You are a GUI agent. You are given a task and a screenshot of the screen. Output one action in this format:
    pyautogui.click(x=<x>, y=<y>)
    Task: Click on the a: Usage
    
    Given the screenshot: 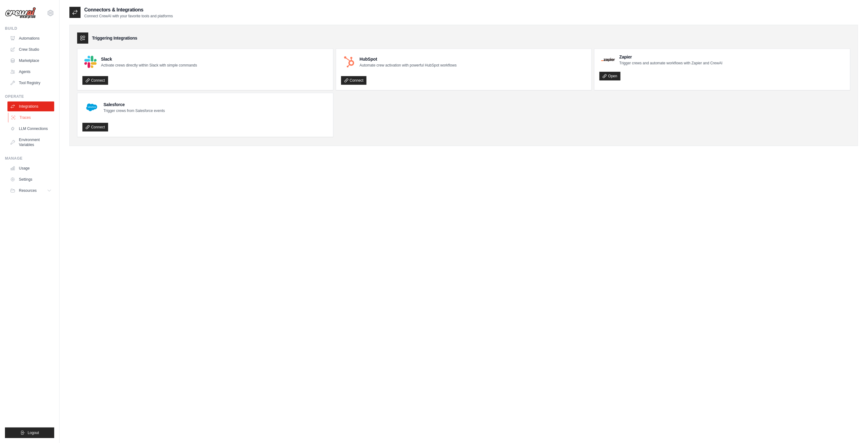 What is the action you would take?
    pyautogui.click(x=31, y=168)
    